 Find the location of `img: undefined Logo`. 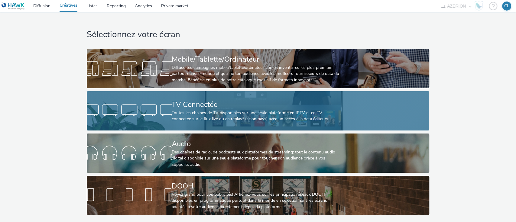

img: undefined Logo is located at coordinates (13, 6).